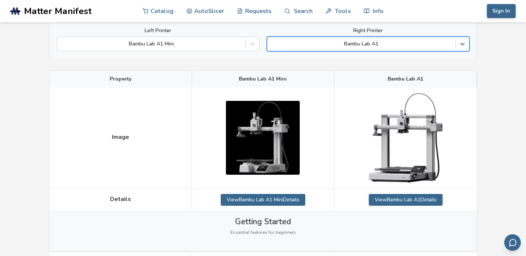 Image resolution: width=526 pixels, height=256 pixels. What do you see at coordinates (368, 31) in the screenshot?
I see `label: Right Printer` at bounding box center [368, 31].